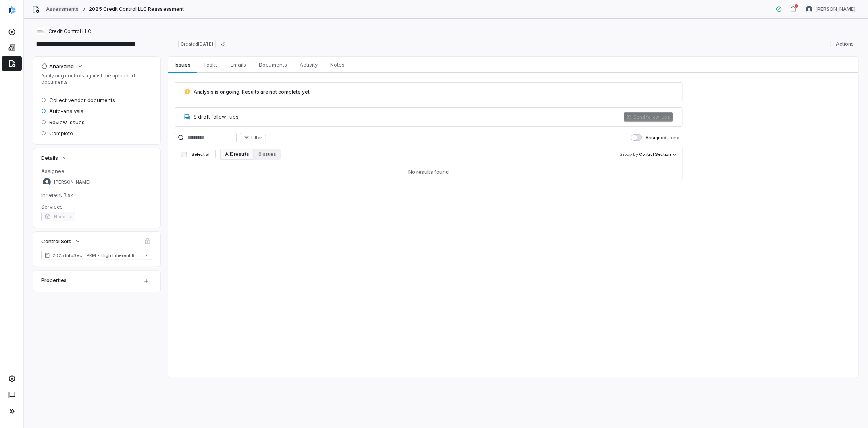 The height and width of the screenshot is (428, 868). What do you see at coordinates (12, 10) in the screenshot?
I see `img: svg%3e` at bounding box center [12, 10].